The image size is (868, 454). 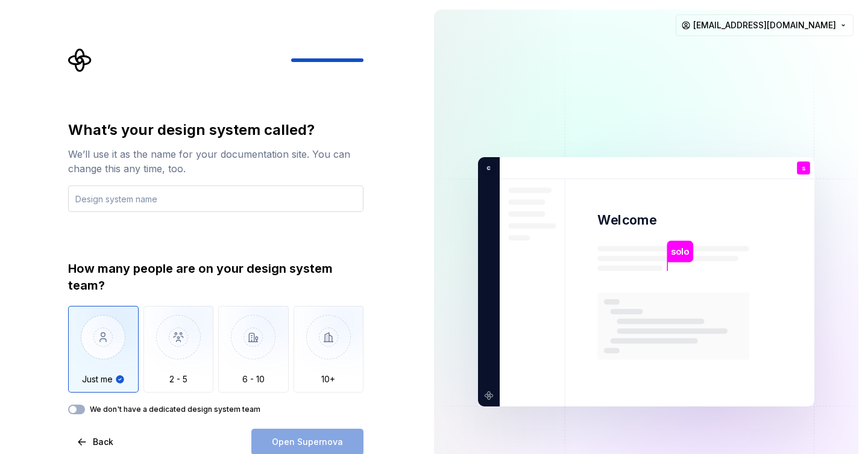 I want to click on svg: Supernova Logo, so click(x=80, y=60).